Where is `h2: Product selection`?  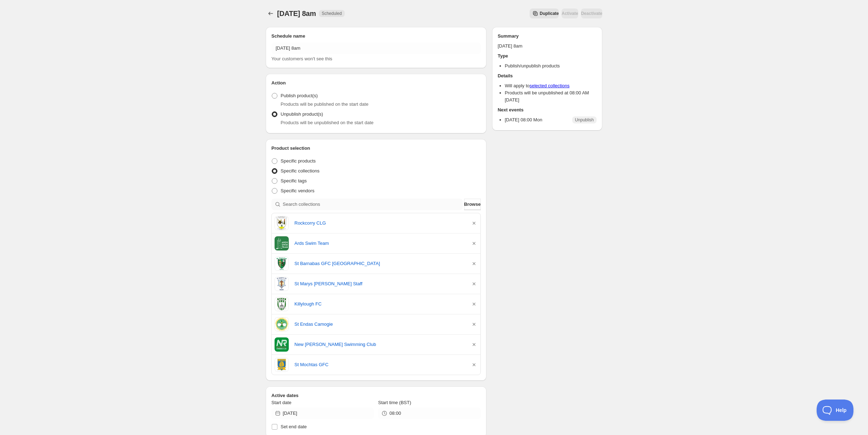
h2: Product selection is located at coordinates (376, 148).